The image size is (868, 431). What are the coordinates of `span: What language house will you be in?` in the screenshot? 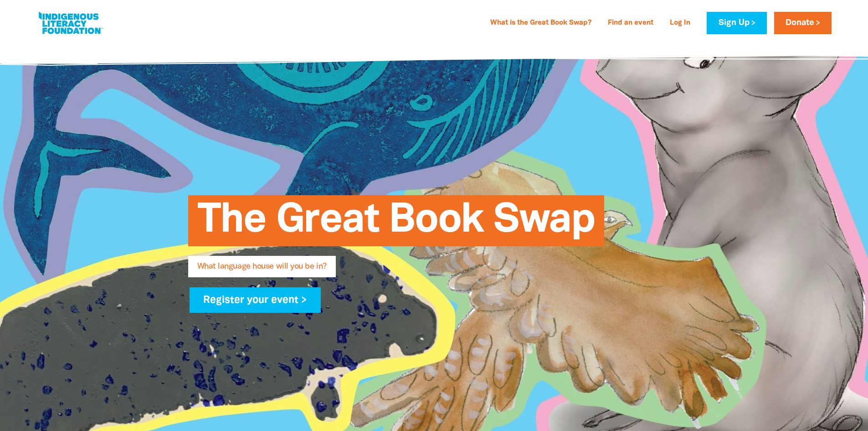 It's located at (262, 270).